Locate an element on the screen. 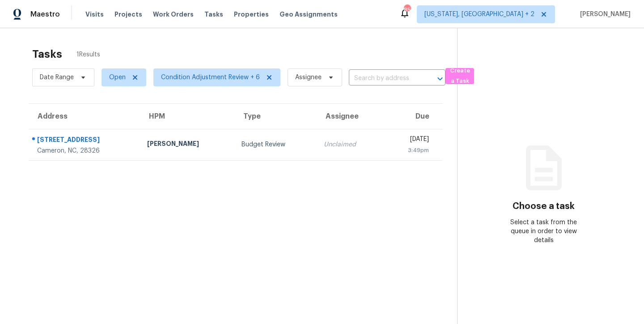 The height and width of the screenshot is (324, 644). span: 1 Results is located at coordinates (88, 55).